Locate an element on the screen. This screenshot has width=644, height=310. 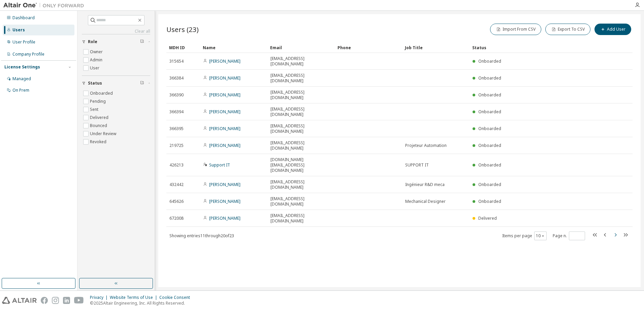
a: Support IT is located at coordinates (219, 165).